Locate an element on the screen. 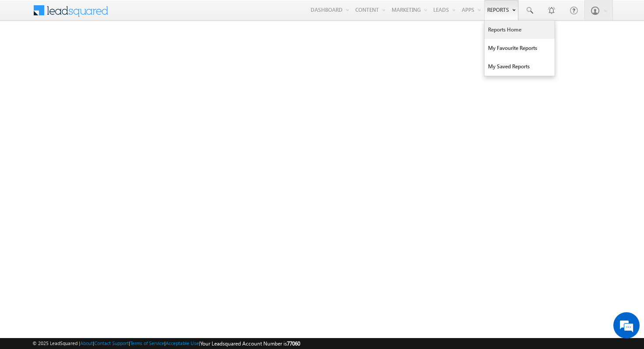  a: My Saved Reports is located at coordinates (519, 66).